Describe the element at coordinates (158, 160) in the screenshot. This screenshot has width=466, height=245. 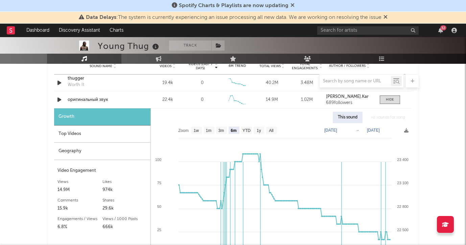
I see `text: 100` at that location.